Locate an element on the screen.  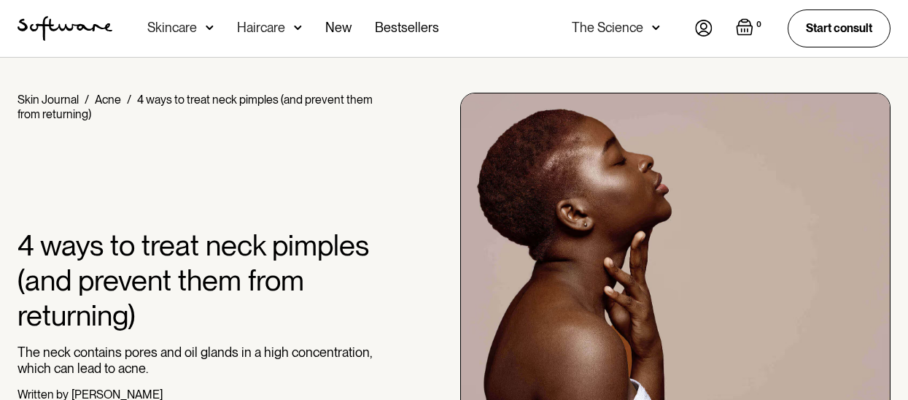
div: Skincare is located at coordinates (172, 28).